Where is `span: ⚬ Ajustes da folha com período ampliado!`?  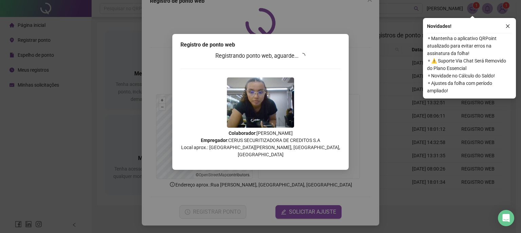
span: ⚬ Ajustes da folha com período ampliado! is located at coordinates (469, 87).